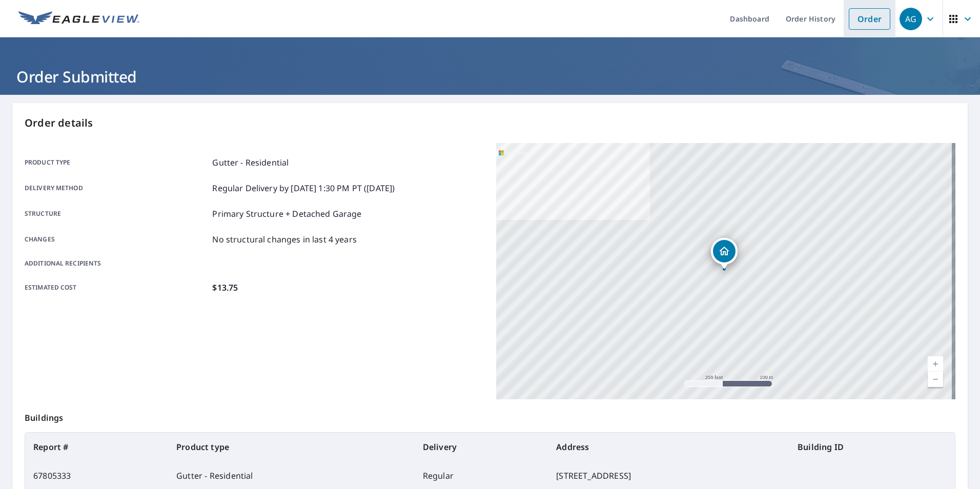  I want to click on p: No structural changes in last 4 years, so click(284, 239).